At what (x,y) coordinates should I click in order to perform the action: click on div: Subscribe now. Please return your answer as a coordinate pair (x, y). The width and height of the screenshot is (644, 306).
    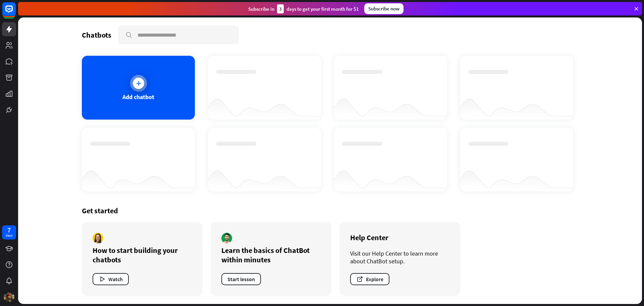
    Looking at the image, I should click on (384, 9).